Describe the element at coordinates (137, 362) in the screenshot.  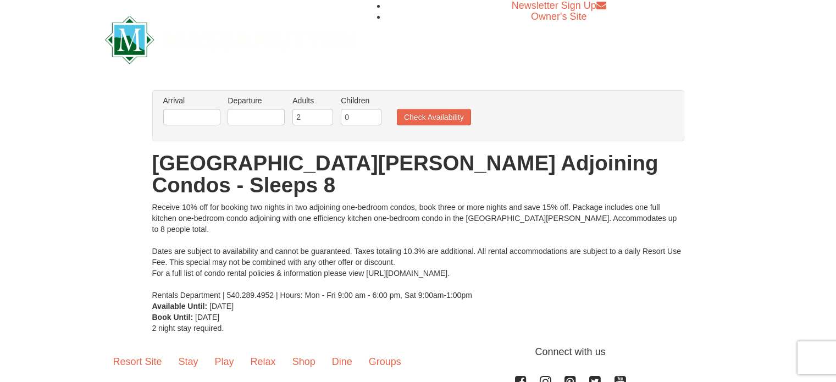
I see `a: Resort Site` at that location.